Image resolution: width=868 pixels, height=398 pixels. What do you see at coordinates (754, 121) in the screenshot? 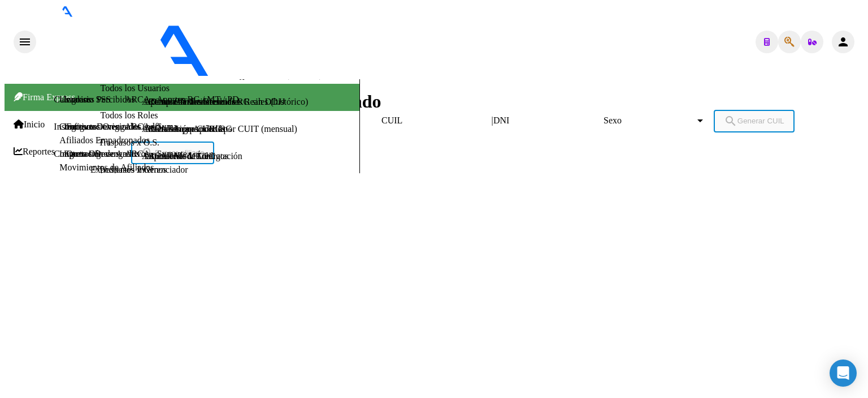
I see `button: Generar CUIL` at bounding box center [754, 121].